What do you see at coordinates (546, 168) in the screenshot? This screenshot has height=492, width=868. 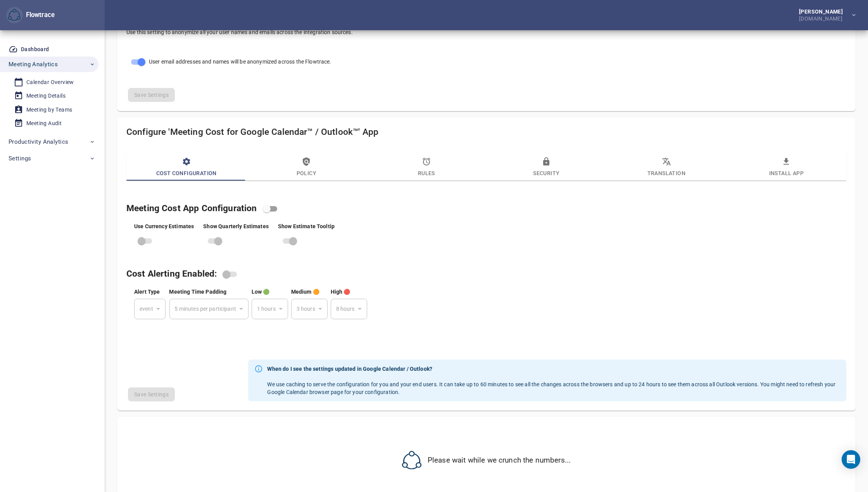 I see `span: Security` at bounding box center [546, 168].